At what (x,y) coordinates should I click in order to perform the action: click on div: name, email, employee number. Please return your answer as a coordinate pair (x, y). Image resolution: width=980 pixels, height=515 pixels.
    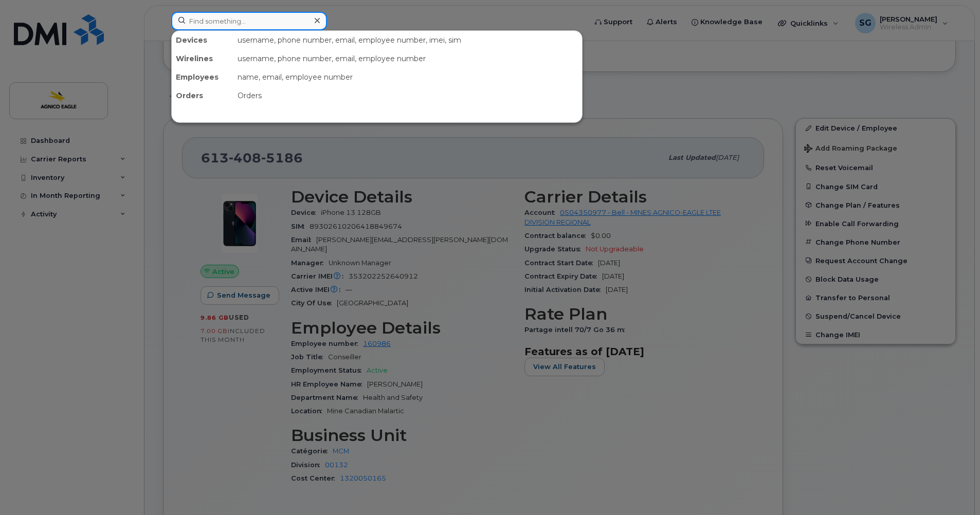
    Looking at the image, I should click on (408, 77).